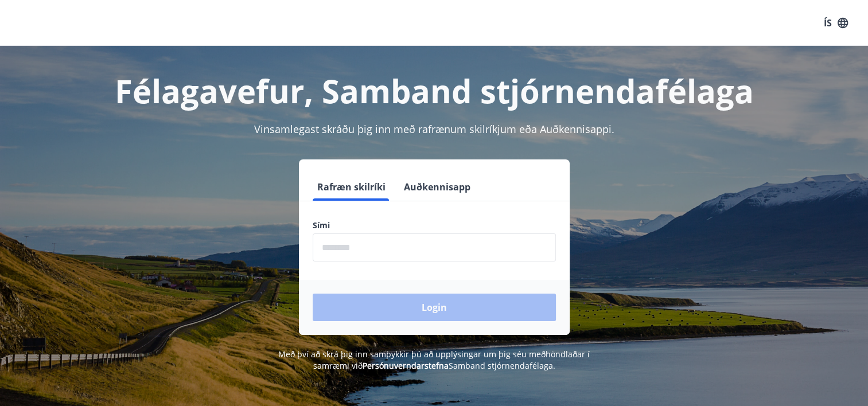  I want to click on button: Rafræn skilríki, so click(351, 187).